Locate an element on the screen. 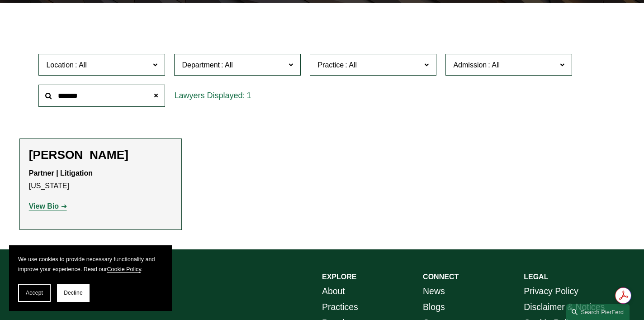 Image resolution: width=644 pixels, height=320 pixels. span: Location is located at coordinates (60, 65).